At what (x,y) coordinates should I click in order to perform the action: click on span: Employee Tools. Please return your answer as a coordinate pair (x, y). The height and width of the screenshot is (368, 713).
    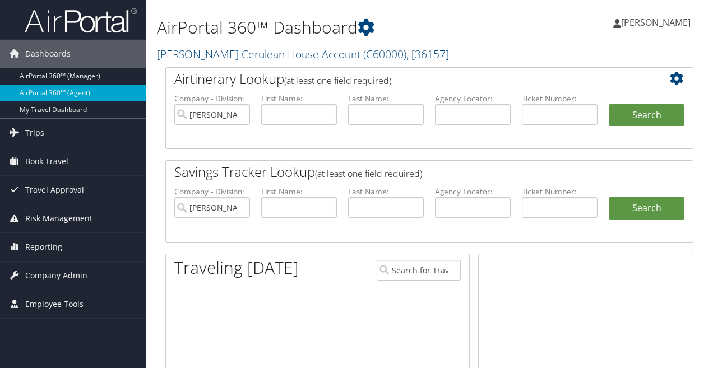
    Looking at the image, I should click on (54, 304).